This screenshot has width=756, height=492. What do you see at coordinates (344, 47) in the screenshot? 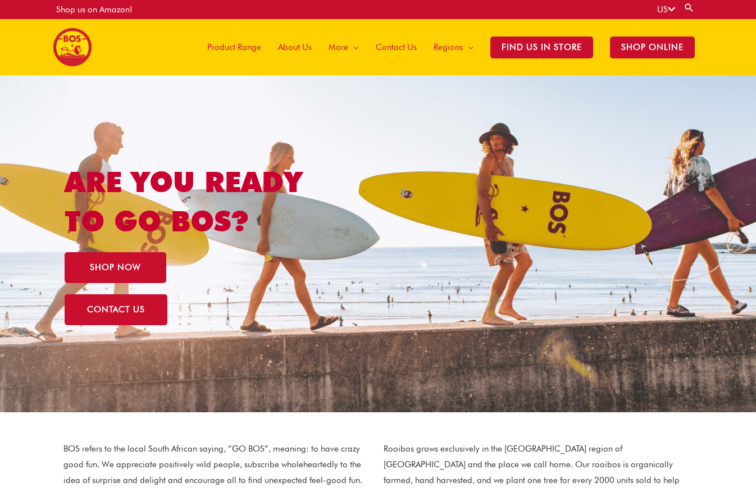
I see `a: More` at bounding box center [344, 47].